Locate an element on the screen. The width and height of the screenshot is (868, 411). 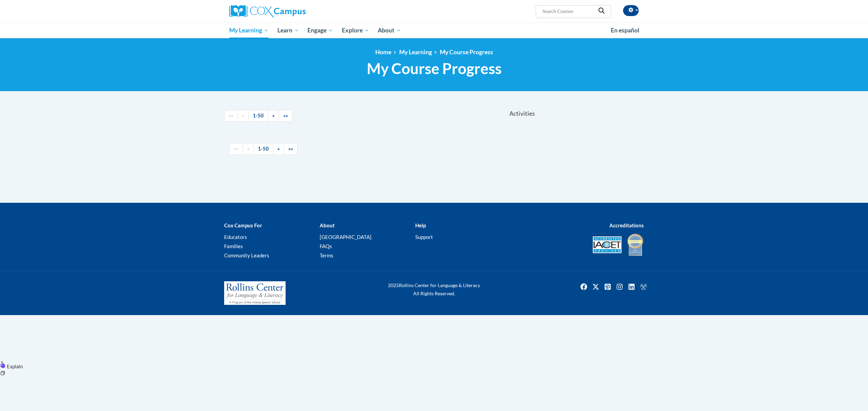
span: My Course Progress is located at coordinates (434, 68).